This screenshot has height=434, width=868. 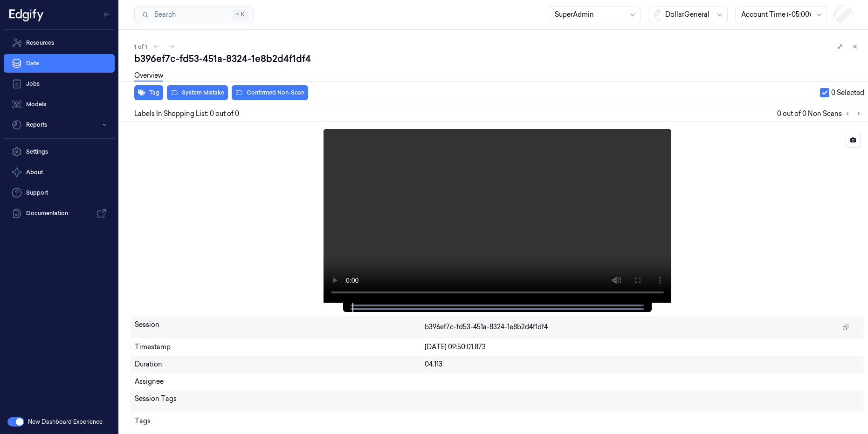 I want to click on a: Data, so click(x=60, y=64).